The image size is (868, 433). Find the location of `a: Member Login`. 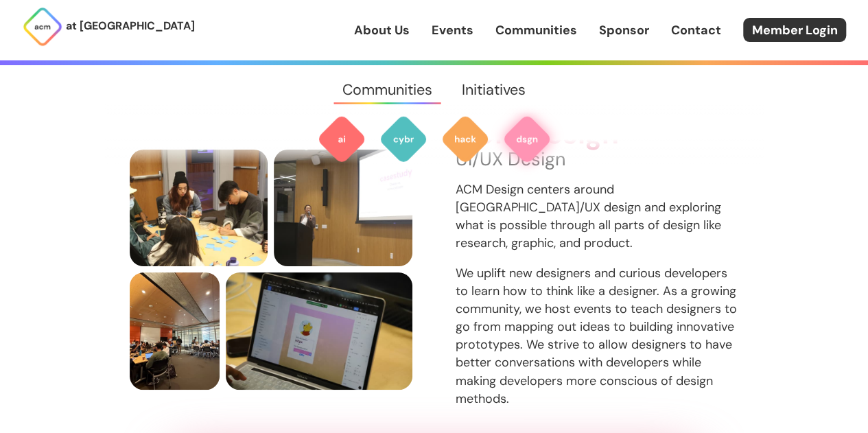

a: Member Login is located at coordinates (794, 29).